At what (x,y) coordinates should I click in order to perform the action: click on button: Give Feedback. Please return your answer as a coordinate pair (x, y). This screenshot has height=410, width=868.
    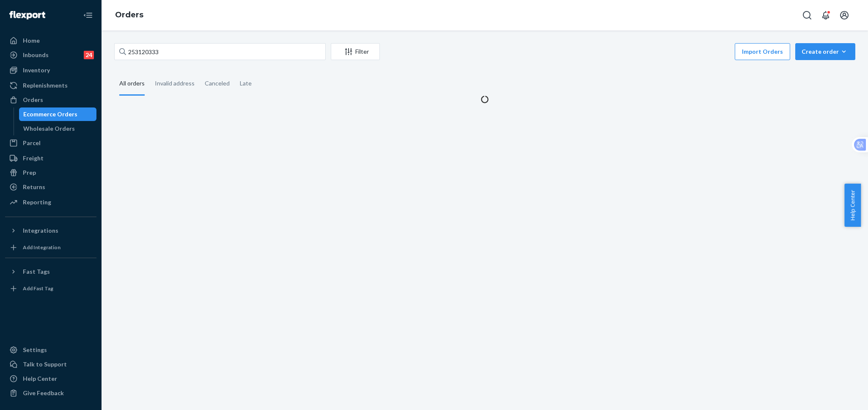
    Looking at the image, I should click on (51, 393).